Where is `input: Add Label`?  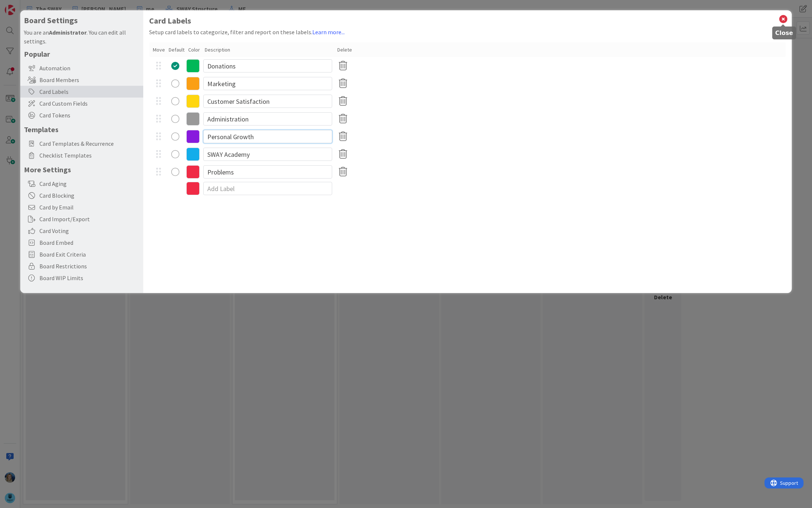 input: Add Label is located at coordinates (267, 189).